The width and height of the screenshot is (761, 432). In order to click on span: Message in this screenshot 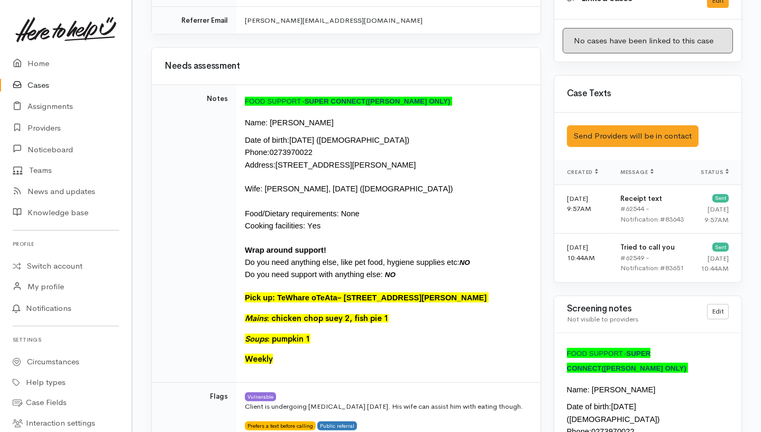, I will do `click(637, 172)`.